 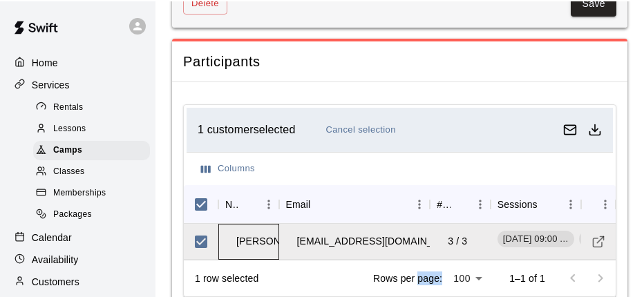 I want to click on div: Memberships, so click(x=91, y=192).